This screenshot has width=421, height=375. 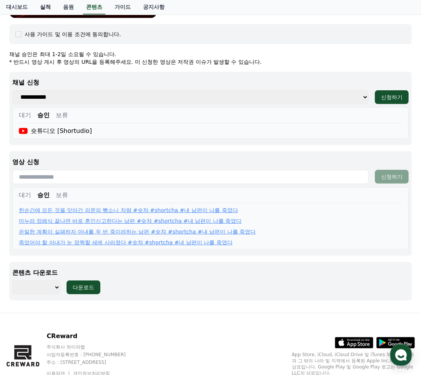 I want to click on div: 사용 가이드 및 이용 조건에 동의합니다., so click(x=73, y=34).